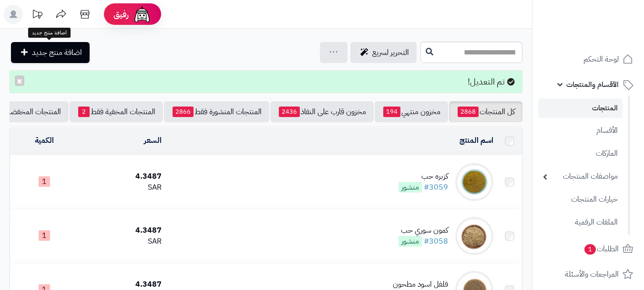 The width and height of the screenshot is (644, 290). Describe the element at coordinates (601, 59) in the screenshot. I see `span: لوحة التحكم` at that location.